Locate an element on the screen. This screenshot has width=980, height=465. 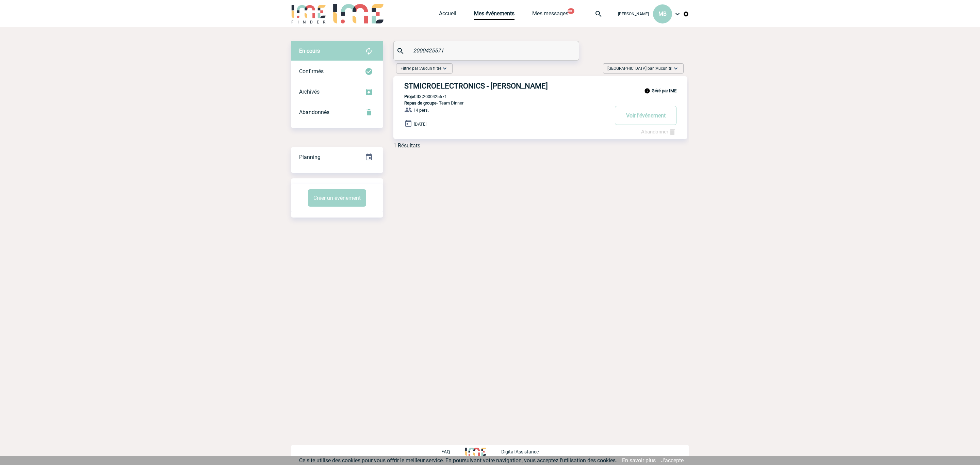
span: MB is located at coordinates (663, 14).